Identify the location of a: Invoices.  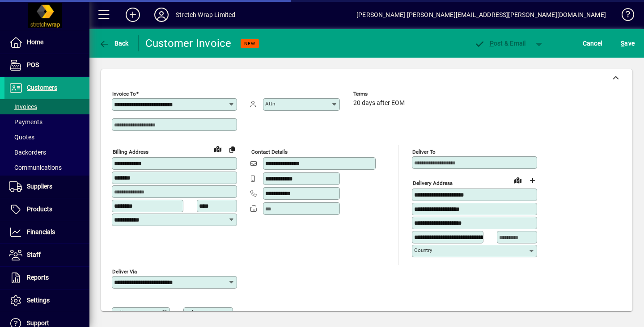
(47, 107).